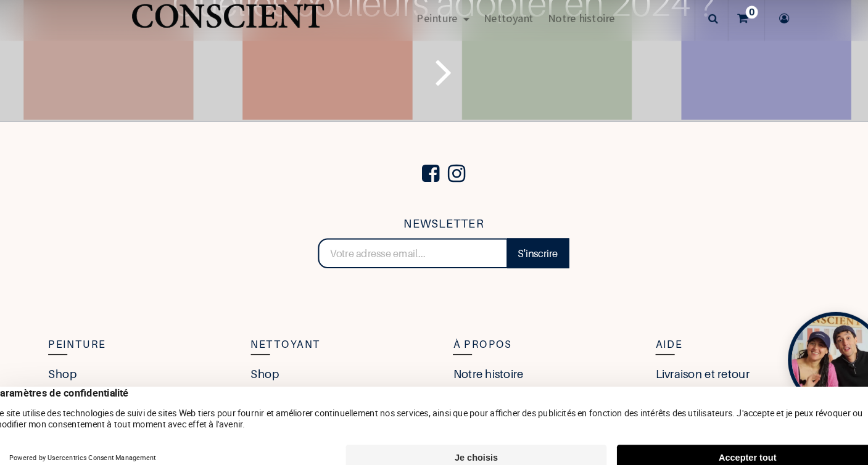 The width and height of the screenshot is (868, 465). What do you see at coordinates (531, 336) in the screenshot?
I see `h5: à Propos` at bounding box center [531, 336].